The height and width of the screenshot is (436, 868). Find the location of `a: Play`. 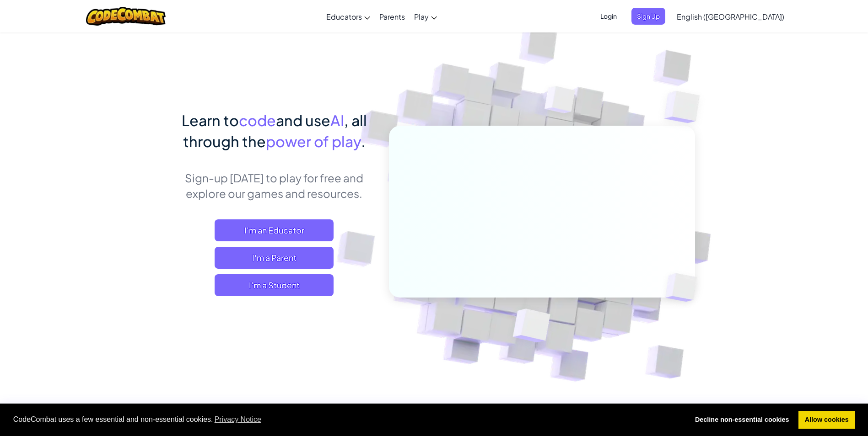

a: Play is located at coordinates (425, 16).